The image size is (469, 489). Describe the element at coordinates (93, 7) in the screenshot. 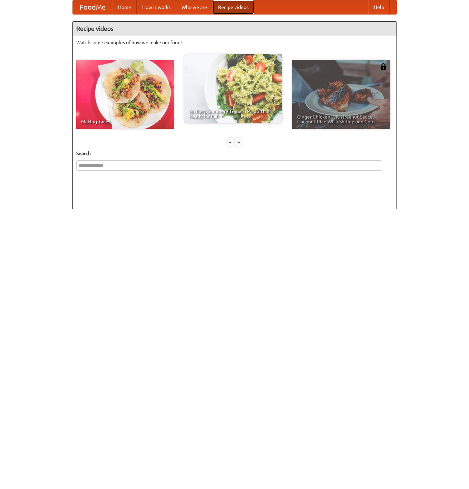

I see `a: FoodMe` at that location.